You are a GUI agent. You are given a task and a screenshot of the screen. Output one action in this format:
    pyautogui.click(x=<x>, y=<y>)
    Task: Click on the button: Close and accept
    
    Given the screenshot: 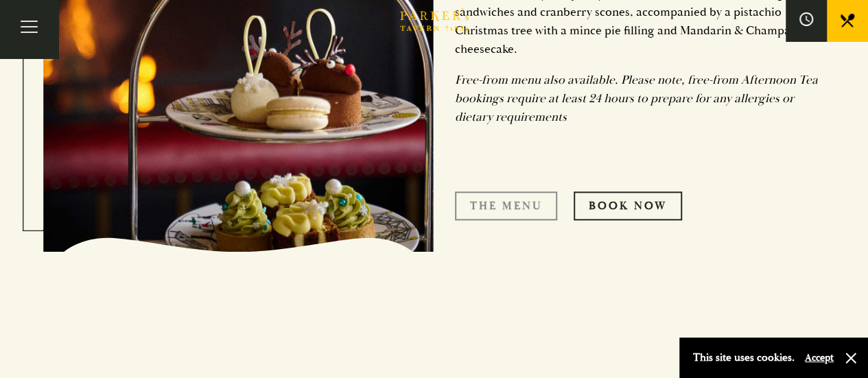 What is the action you would take?
    pyautogui.click(x=851, y=359)
    